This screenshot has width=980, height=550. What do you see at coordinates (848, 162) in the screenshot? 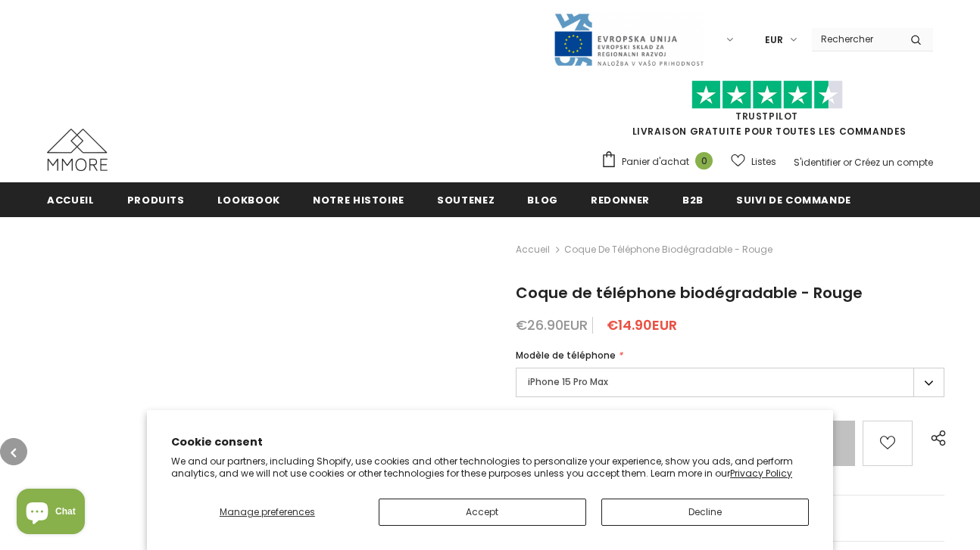
I see `span: or` at bounding box center [848, 162].